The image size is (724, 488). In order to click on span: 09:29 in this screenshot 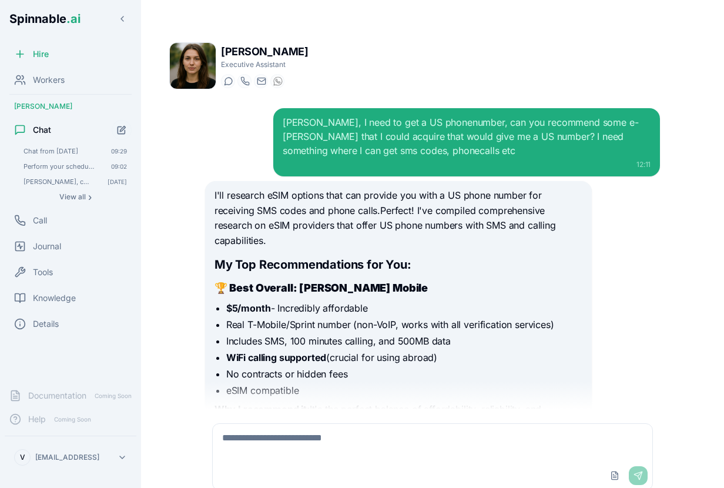, I will do `click(119, 151)`.